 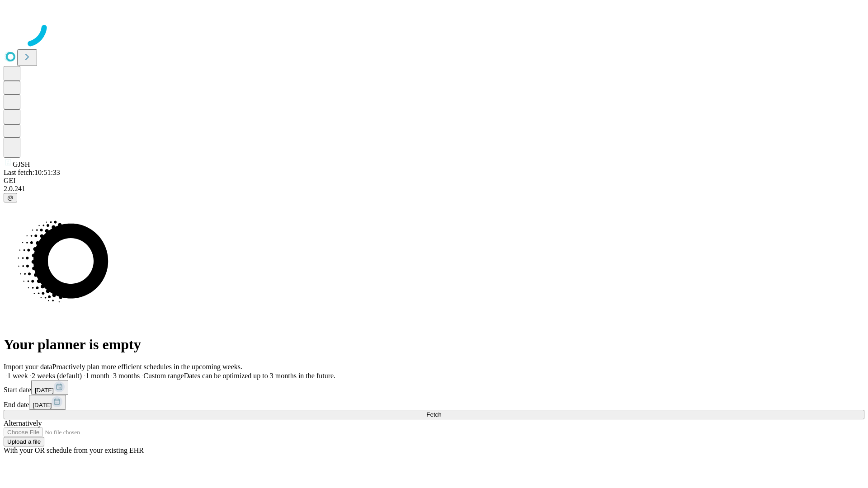 What do you see at coordinates (434, 415) in the screenshot?
I see `button: Fetch` at bounding box center [434, 415].